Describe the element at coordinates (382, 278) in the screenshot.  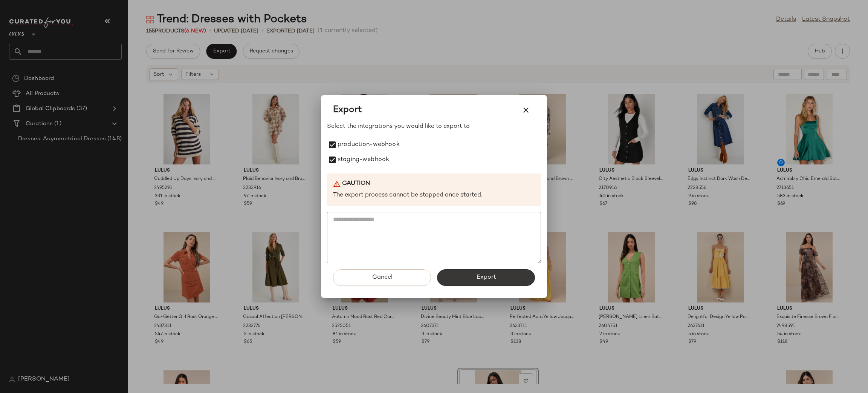
I see `button: Cancel` at that location.